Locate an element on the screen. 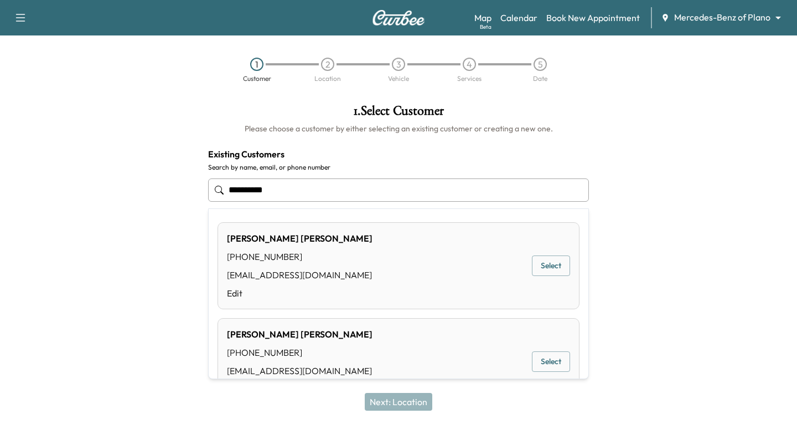  div: Customer is located at coordinates (257, 79).